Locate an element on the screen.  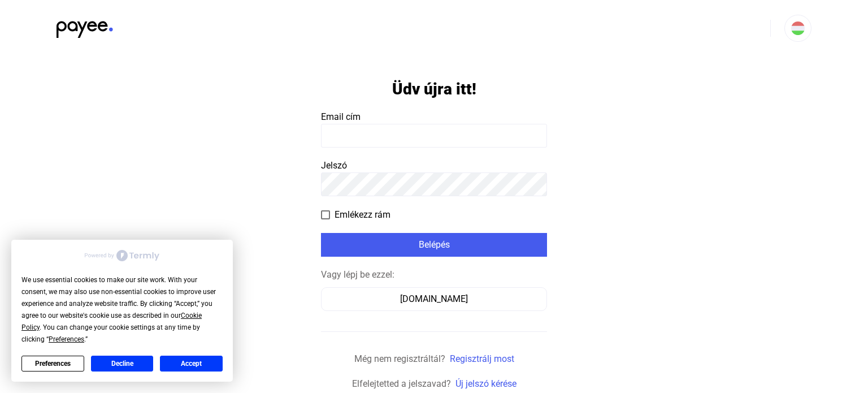
button: Preferences is located at coordinates (52, 363).